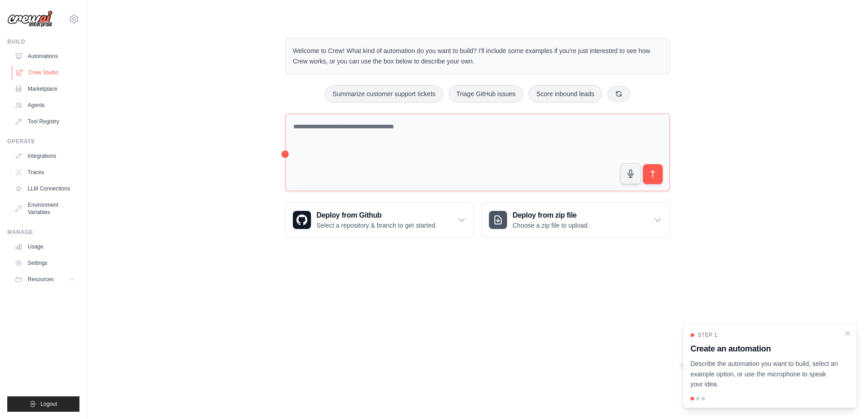  Describe the element at coordinates (43, 41) in the screenshot. I see `div: Build` at that location.